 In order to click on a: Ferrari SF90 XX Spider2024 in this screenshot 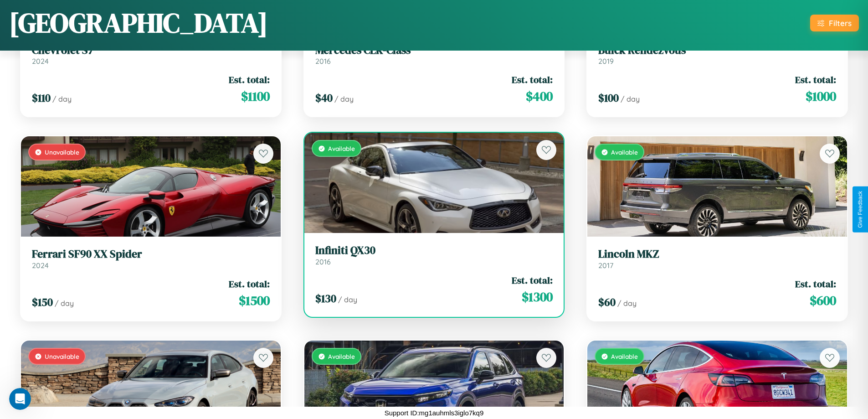, I will do `click(151, 258)`.